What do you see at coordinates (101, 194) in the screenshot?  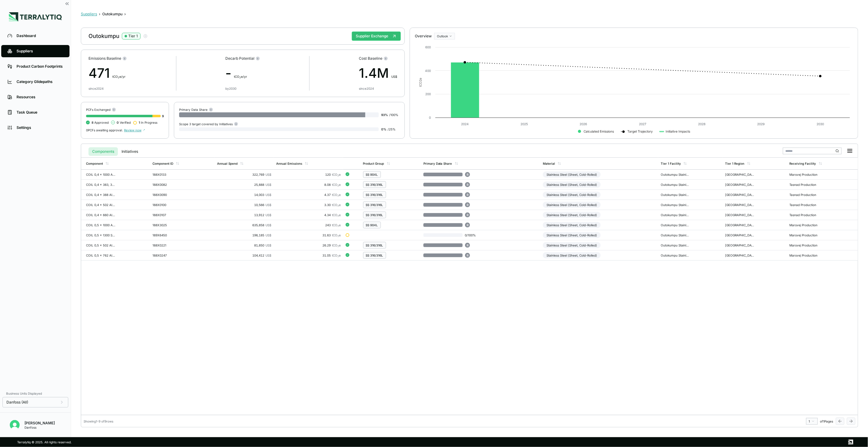 I see `div: COIL 0,4 x 388 AISI 316L` at bounding box center [101, 194].